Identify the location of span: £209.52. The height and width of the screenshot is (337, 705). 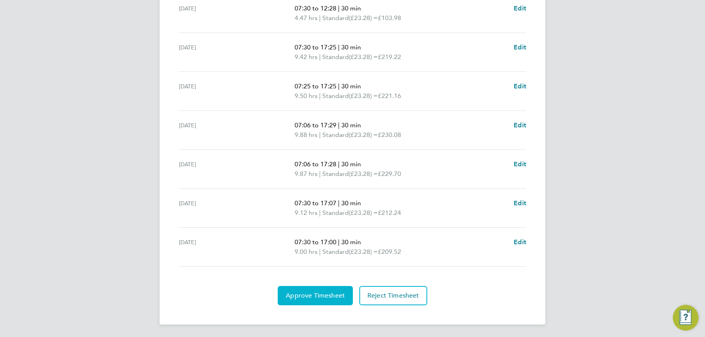
(390, 252).